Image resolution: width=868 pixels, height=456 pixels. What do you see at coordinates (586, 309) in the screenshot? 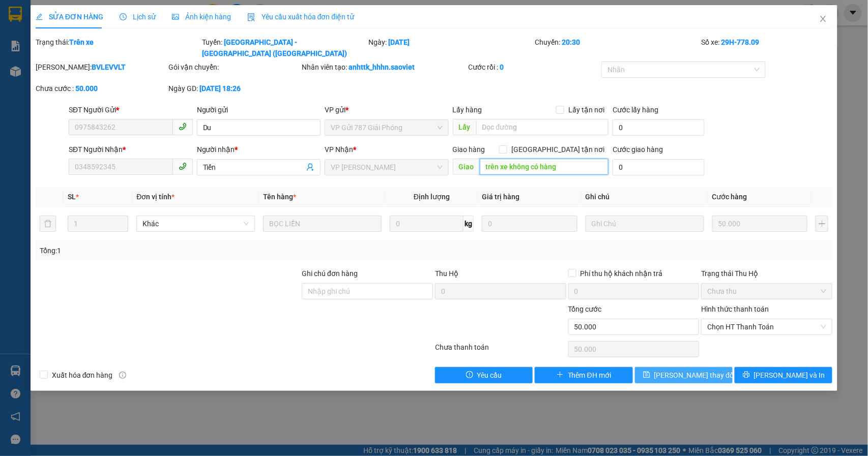
I see `span: Tổng cước` at bounding box center [586, 309].